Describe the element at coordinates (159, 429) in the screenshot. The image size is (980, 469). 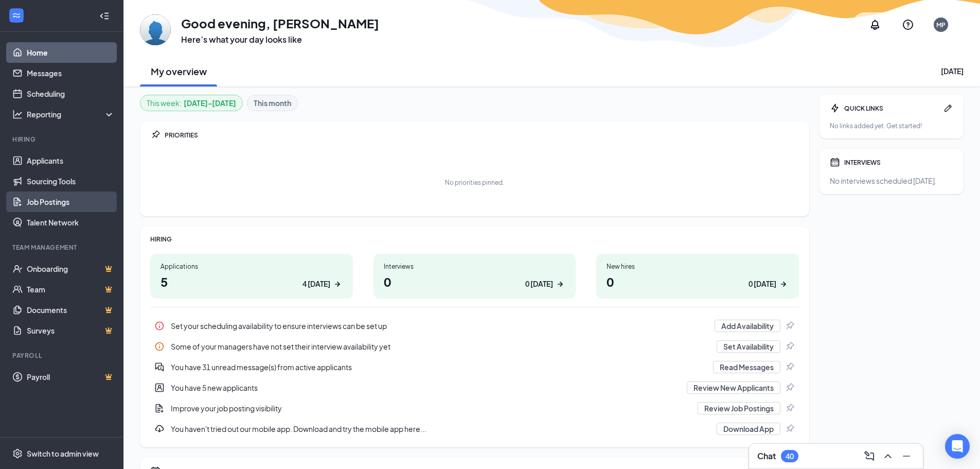
I see `svg: Download` at that location.